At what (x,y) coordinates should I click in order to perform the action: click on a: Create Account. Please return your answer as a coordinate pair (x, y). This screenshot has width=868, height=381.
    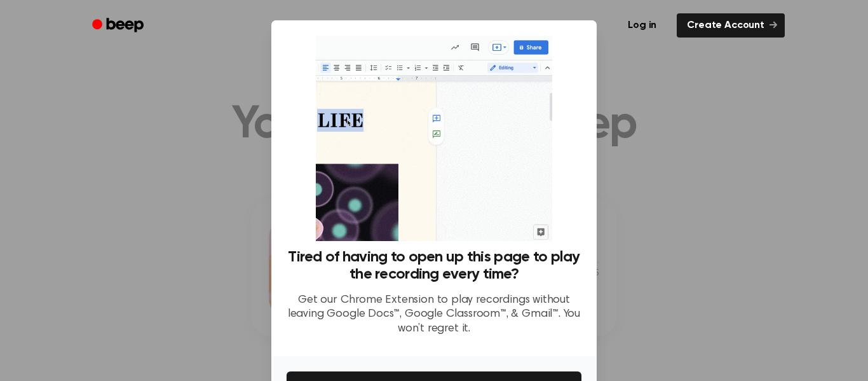
    Looking at the image, I should click on (731, 25).